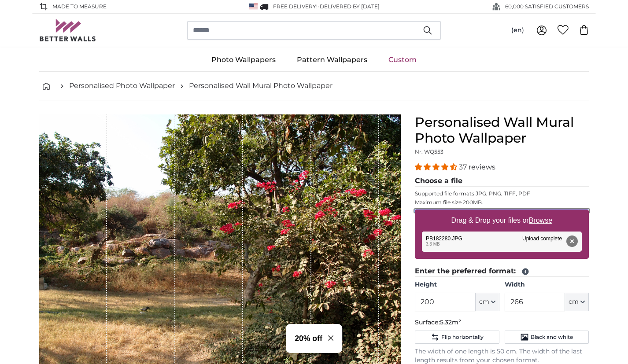 The height and width of the screenshot is (364, 628). I want to click on img: Betterwalls, so click(68, 30).